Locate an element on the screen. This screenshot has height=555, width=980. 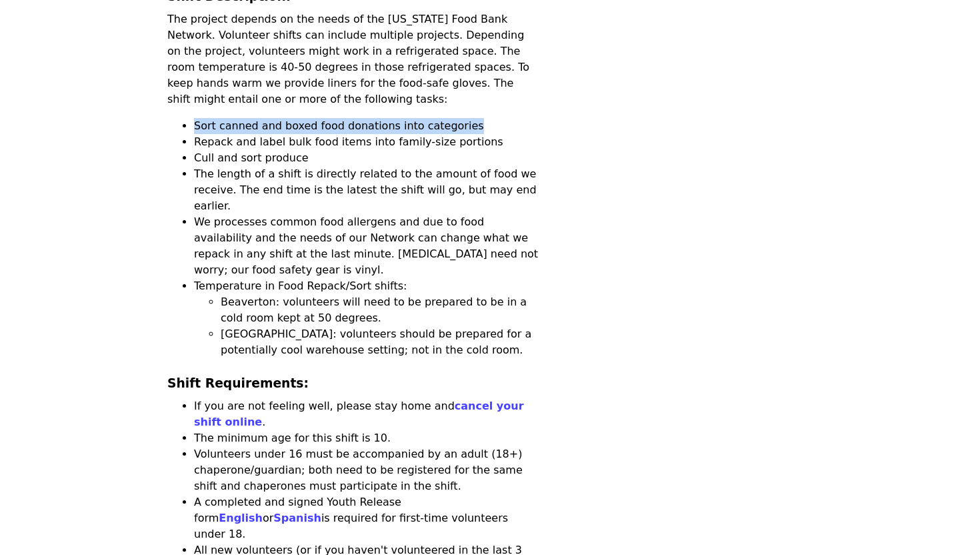
li: Repack and label bulk food items into family-size portions is located at coordinates (366, 142).